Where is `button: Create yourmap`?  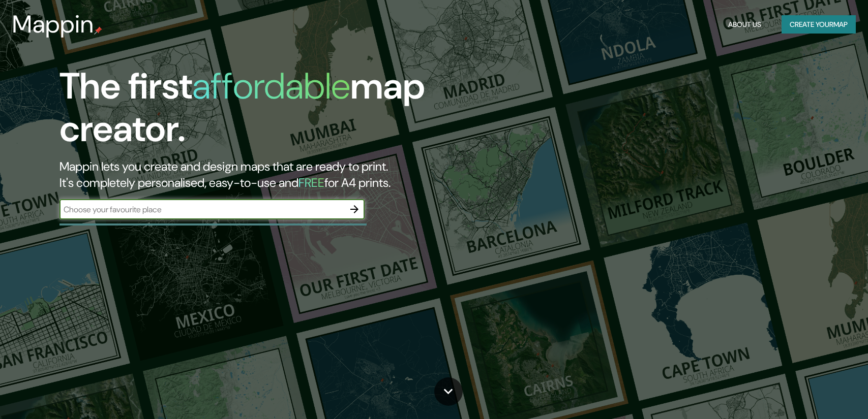 button: Create yourmap is located at coordinates (819, 24).